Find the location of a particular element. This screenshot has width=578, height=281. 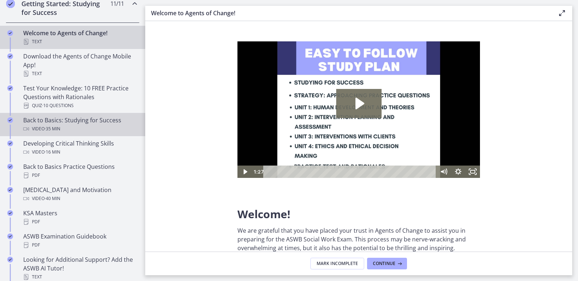

div: Welcome to Agents of Change! is located at coordinates (80, 37).